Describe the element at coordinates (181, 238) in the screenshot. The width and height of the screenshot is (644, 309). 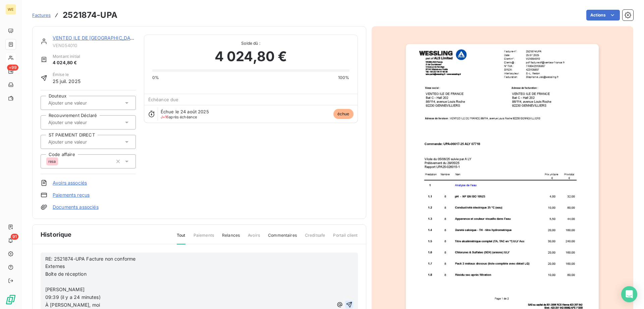
I see `span: Tout` at that location.